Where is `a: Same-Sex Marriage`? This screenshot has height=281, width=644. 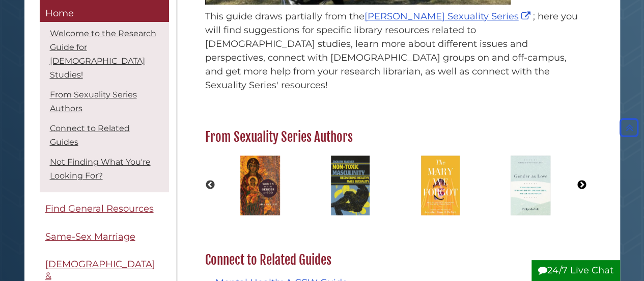 a: Same-Sex Marriage is located at coordinates (104, 236).